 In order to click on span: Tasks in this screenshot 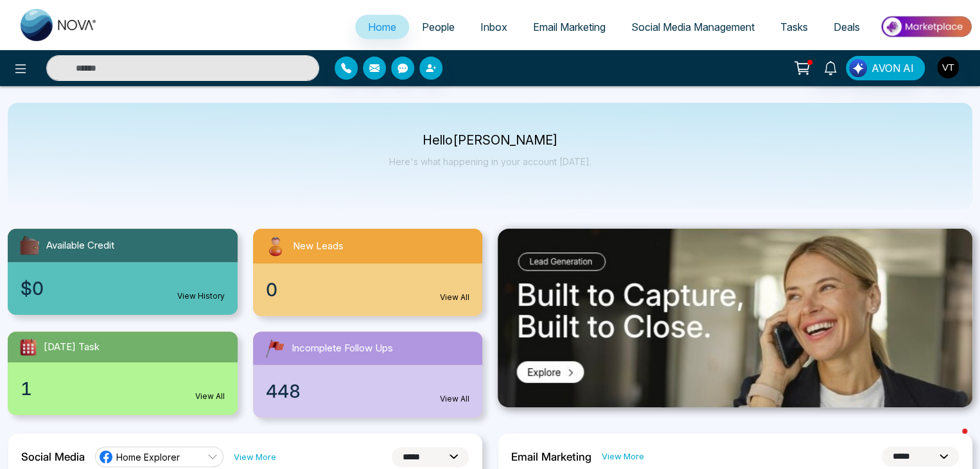, I will do `click(794, 27)`.